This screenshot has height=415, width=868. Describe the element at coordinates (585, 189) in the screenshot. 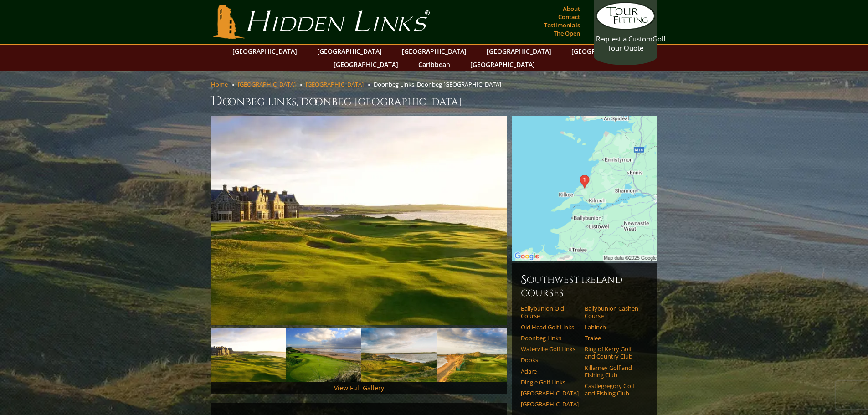

I see `img: Google Map of Trump International Hotel and Golf Links, Doonbeg Ireland` at that location.